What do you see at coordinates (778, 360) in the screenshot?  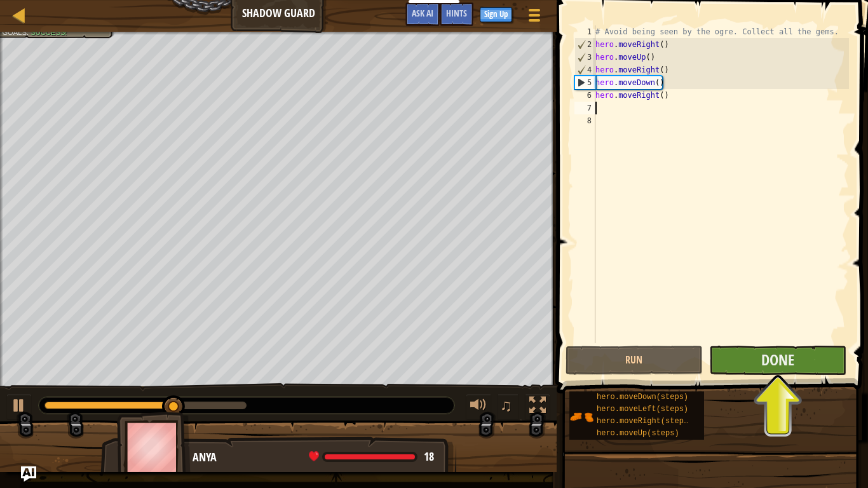 I see `span: Done` at bounding box center [778, 360].